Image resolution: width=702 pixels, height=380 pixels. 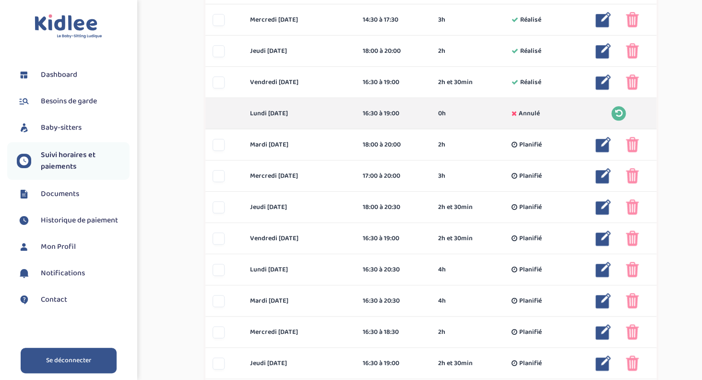 I want to click on a: Historique de paiement, so click(x=73, y=220).